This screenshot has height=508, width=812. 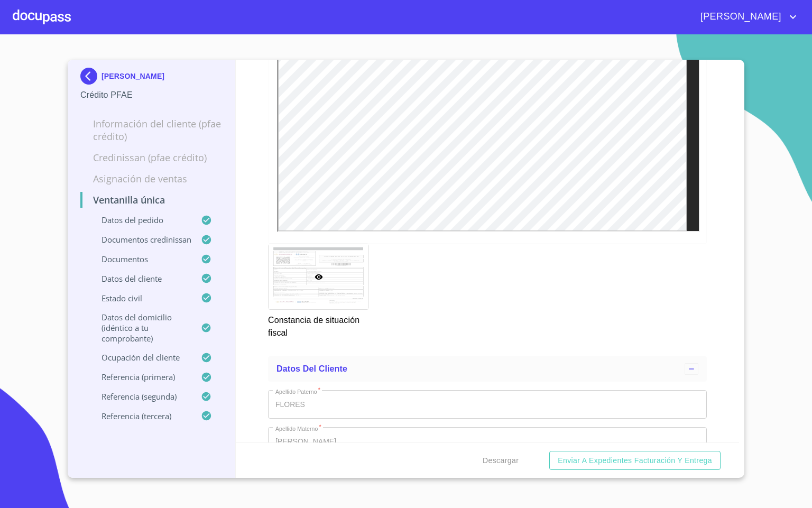 What do you see at coordinates (151, 200) in the screenshot?
I see `p: Ventanilla única` at bounding box center [151, 200].